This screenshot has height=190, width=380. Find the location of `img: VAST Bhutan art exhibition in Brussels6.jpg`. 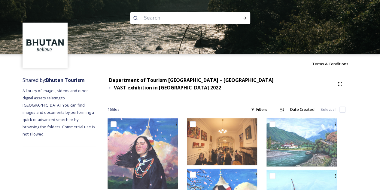

img: VAST Bhutan art exhibition in Brussels6.jpg is located at coordinates (143, 153).